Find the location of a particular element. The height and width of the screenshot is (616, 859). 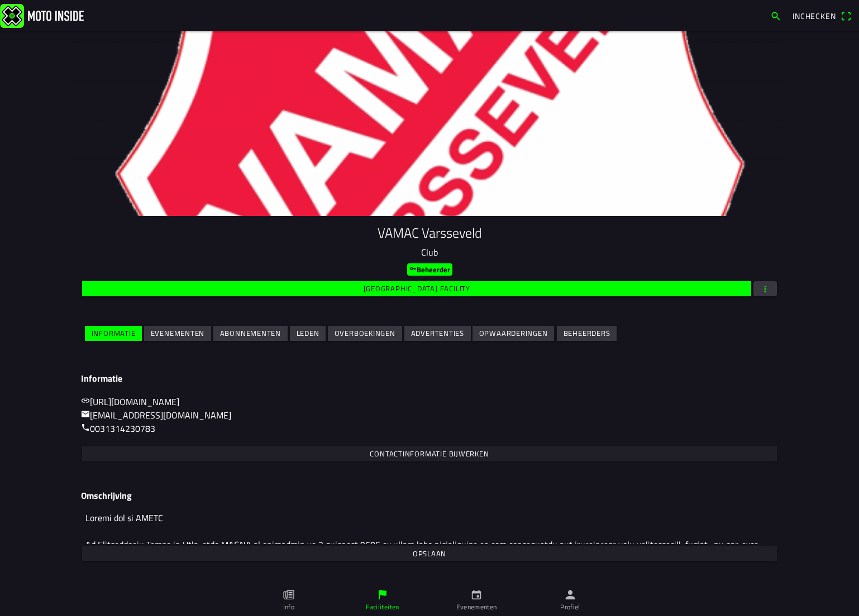

ion-button: Beheerders is located at coordinates (586, 333).